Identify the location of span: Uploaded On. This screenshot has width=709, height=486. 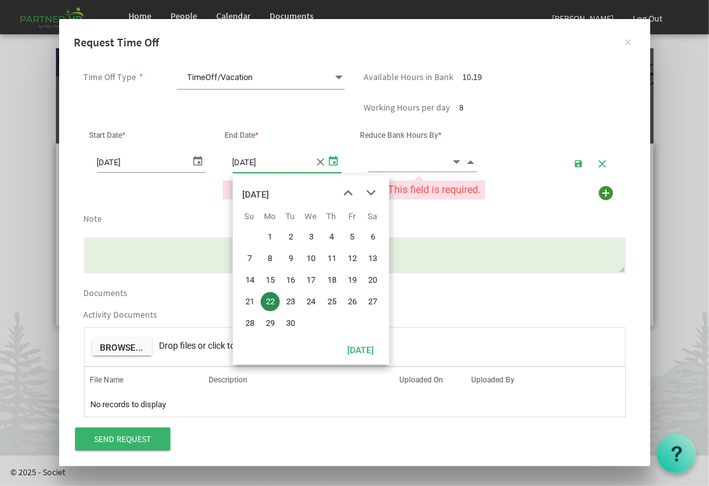
(421, 380).